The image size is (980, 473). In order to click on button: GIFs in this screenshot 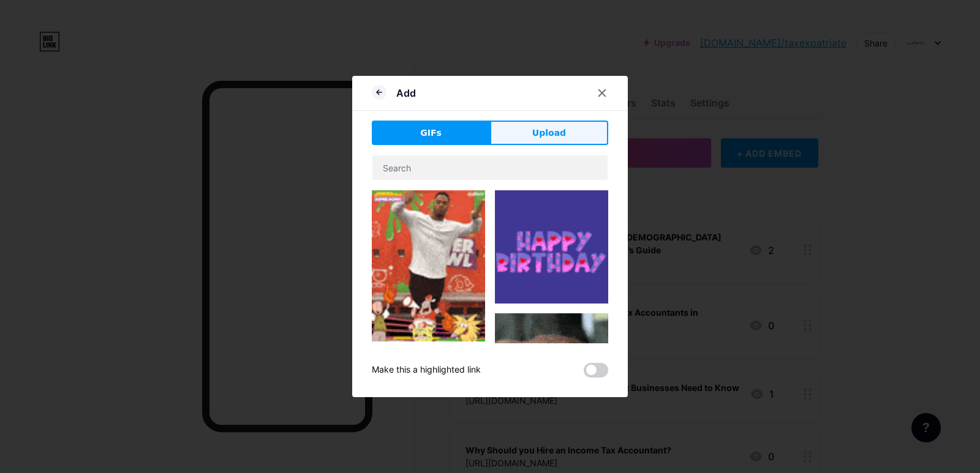, I will do `click(431, 133)`.